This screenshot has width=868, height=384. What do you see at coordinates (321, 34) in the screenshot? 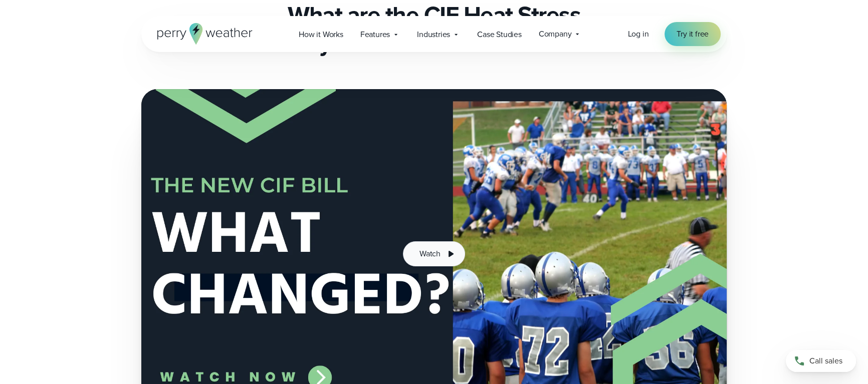
I see `a: How it Works` at bounding box center [321, 34].